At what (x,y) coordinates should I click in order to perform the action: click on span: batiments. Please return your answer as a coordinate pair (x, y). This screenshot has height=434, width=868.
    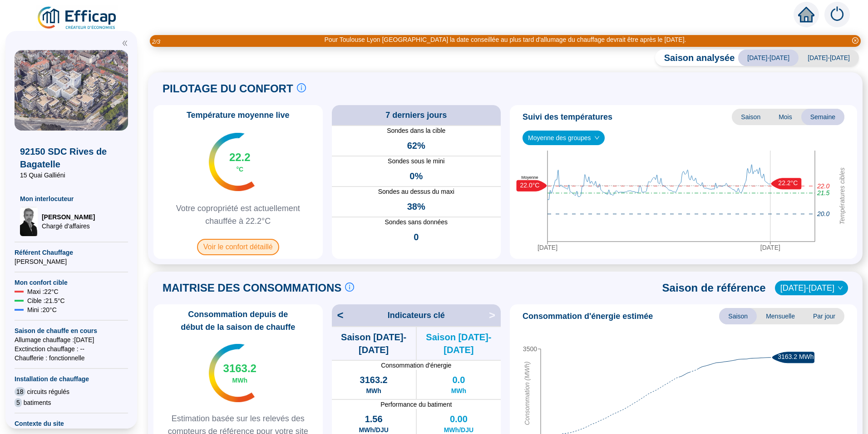
    Looking at the image, I should click on (37, 402).